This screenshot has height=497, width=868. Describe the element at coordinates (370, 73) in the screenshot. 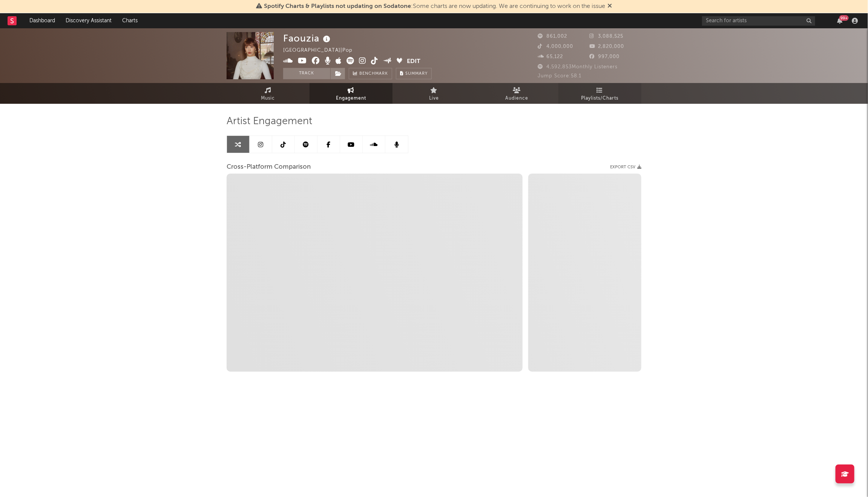

I see `a: Benchmark` at that location.